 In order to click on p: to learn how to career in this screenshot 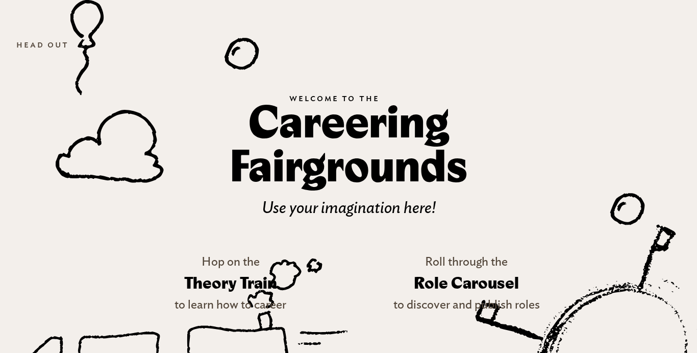, I will do `click(230, 305)`.